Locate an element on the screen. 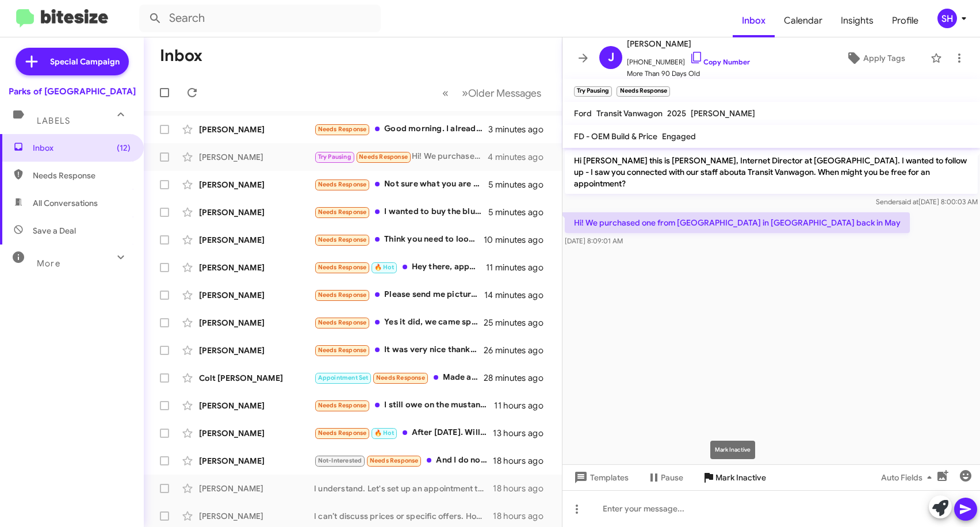 Image resolution: width=980 pixels, height=527 pixels. input: Search is located at coordinates (260, 19).